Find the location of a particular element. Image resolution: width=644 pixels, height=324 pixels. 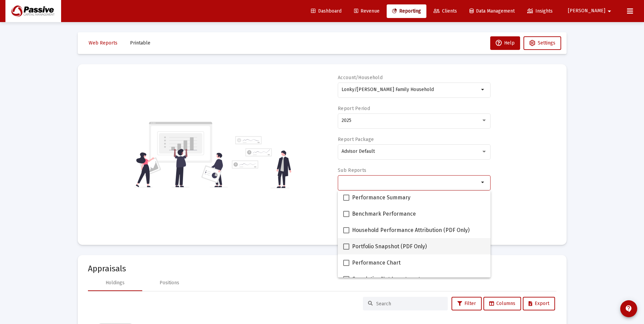

span: Revenue is located at coordinates (366, 11).